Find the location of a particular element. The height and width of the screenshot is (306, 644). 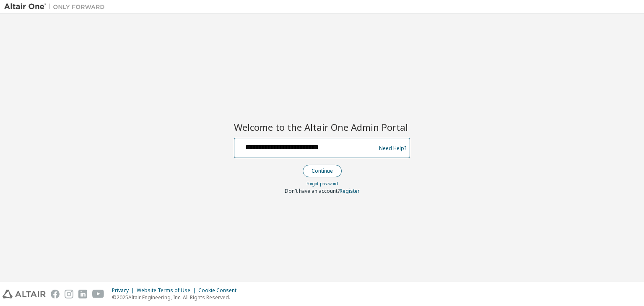

h2: Welcome to the Altair One Admin Portal is located at coordinates (322, 127).